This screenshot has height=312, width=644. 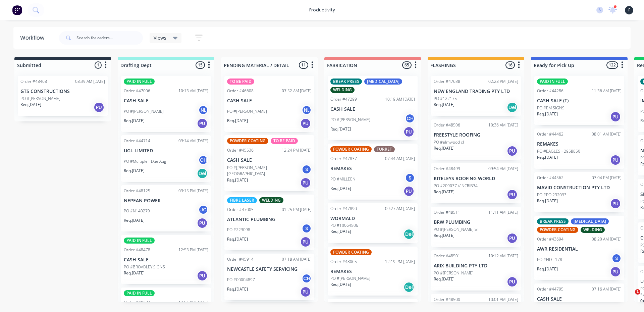 I want to click on div: BREAK PRESS, so click(x=346, y=82).